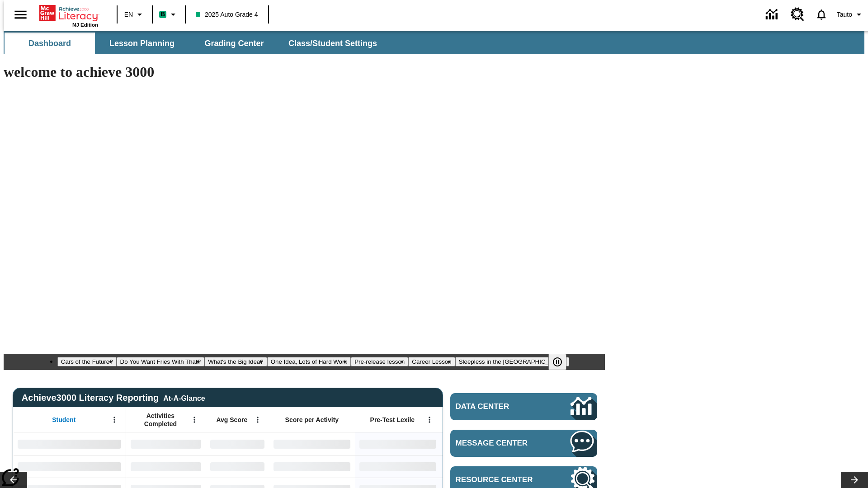 This screenshot has height=488, width=868. Describe the element at coordinates (309, 362) in the screenshot. I see `button: Slide 4 One Idea, Lots of Hard Work` at that location.